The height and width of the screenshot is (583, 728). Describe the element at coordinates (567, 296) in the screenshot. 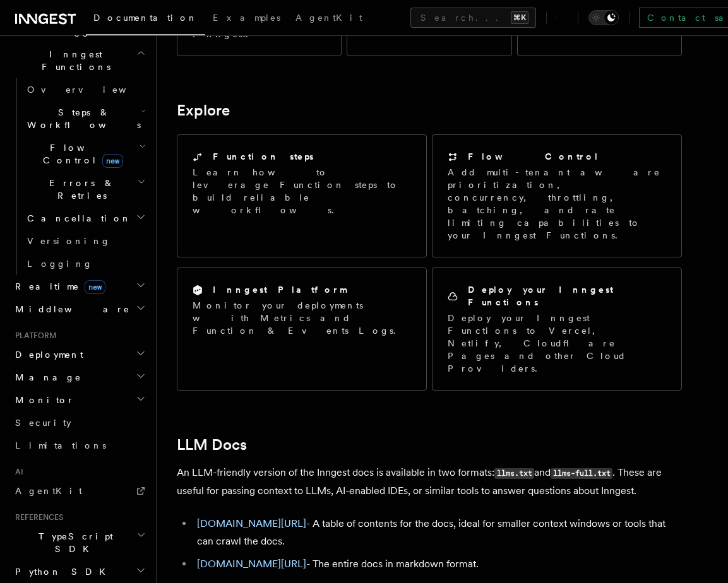

I see `h2: Deploy your Inngest Functions` at that location.